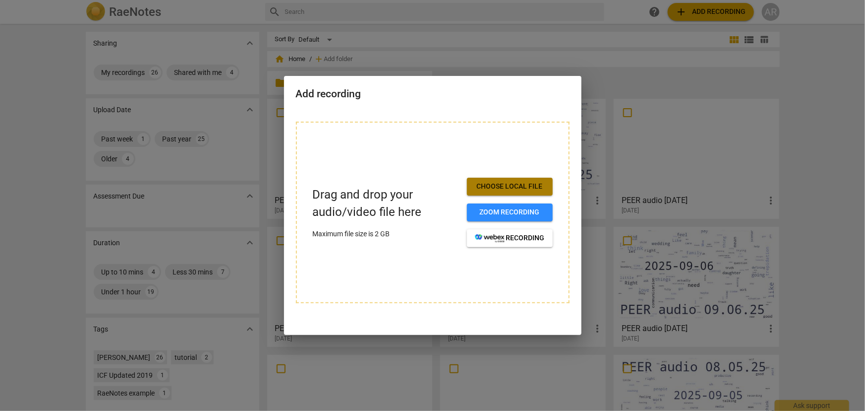 The image size is (865, 411). What do you see at coordinates (510, 212) in the screenshot?
I see `span: Zoom recording` at bounding box center [510, 212].